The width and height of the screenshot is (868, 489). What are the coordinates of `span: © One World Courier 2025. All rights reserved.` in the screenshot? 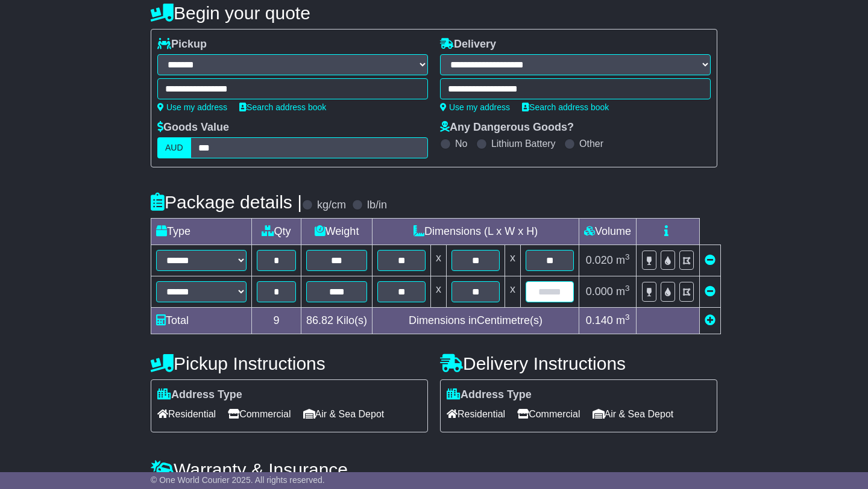 It's located at (238, 480).